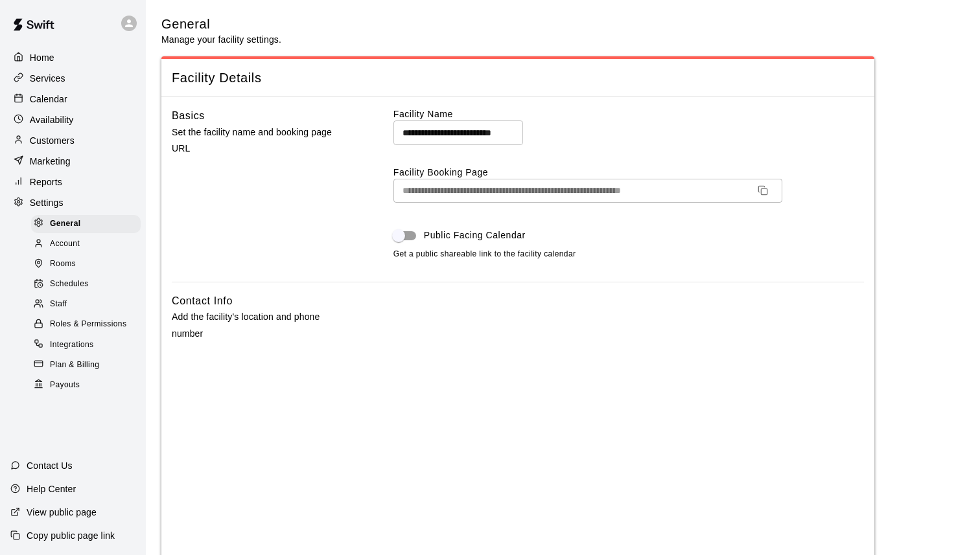 Image resolution: width=980 pixels, height=555 pixels. What do you see at coordinates (262, 141) in the screenshot?
I see `p: Set the facility name and booking page URL` at bounding box center [262, 141].